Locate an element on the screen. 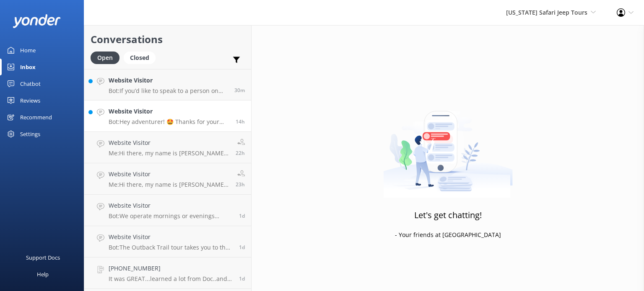  a: Open is located at coordinates (107, 57).